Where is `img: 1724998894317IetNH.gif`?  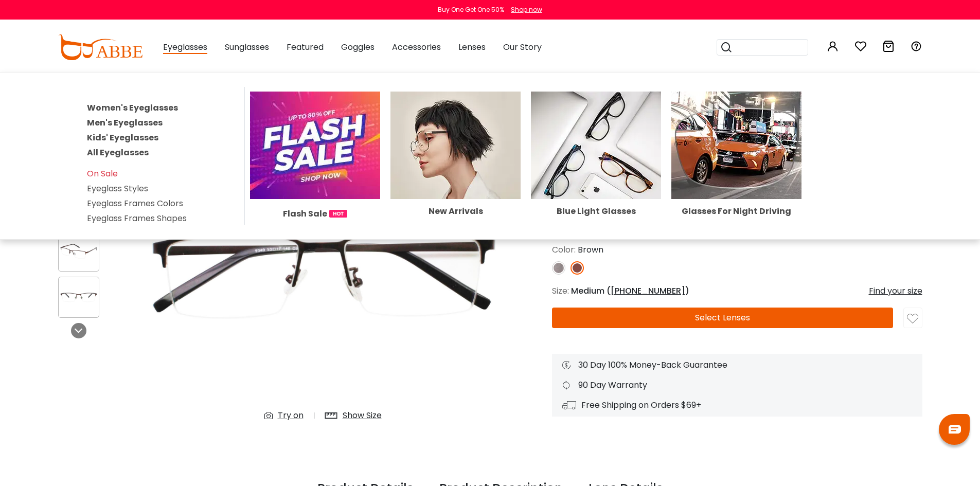 img: 1724998894317IetNH.gif is located at coordinates (338, 214).